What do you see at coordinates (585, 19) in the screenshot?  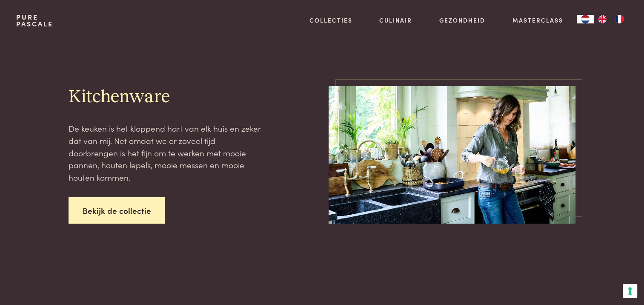 I see `div: Language` at bounding box center [585, 19].